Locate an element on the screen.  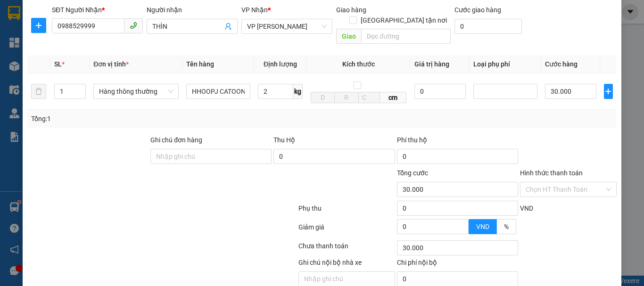
span: kg is located at coordinates (298, 91).